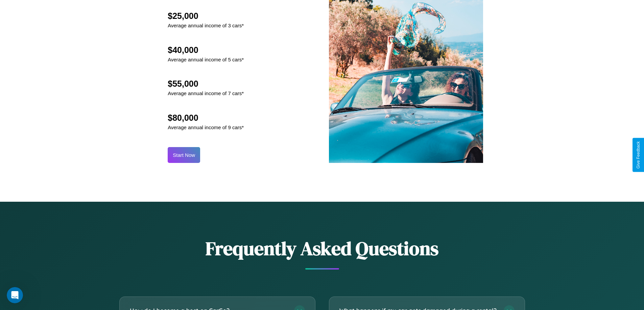 This screenshot has height=310, width=644. What do you see at coordinates (206, 127) in the screenshot?
I see `p: Average annual income of 9 cars*` at bounding box center [206, 127].